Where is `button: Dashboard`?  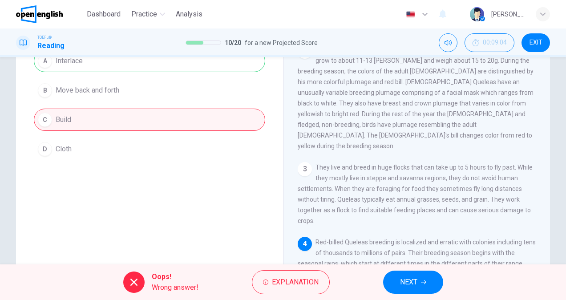
button: Dashboard is located at coordinates (104, 14).